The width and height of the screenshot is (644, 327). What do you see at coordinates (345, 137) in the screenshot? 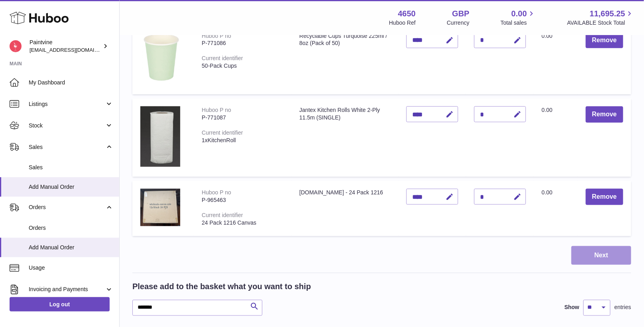
I see `td: Jantex Kitchen Rolls White 2-Ply 11.5m (SINGLE)` at bounding box center [345, 137].